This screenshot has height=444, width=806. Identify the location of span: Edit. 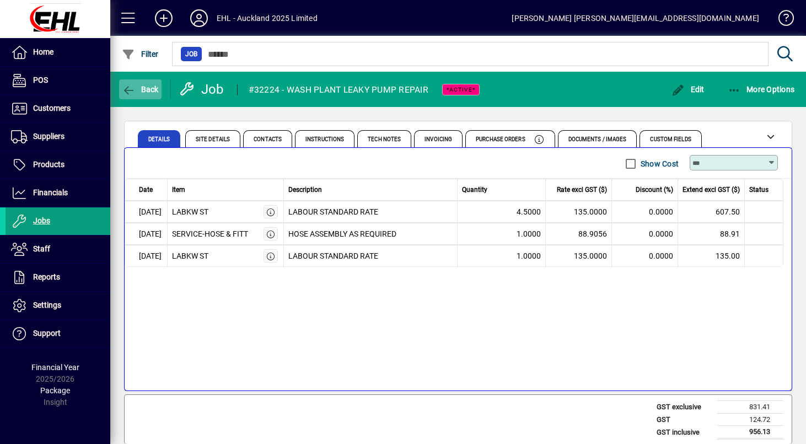
(688, 89).